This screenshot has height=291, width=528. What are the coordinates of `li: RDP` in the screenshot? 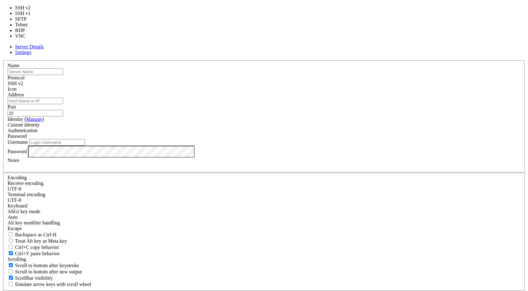 It's located at (26, 30).